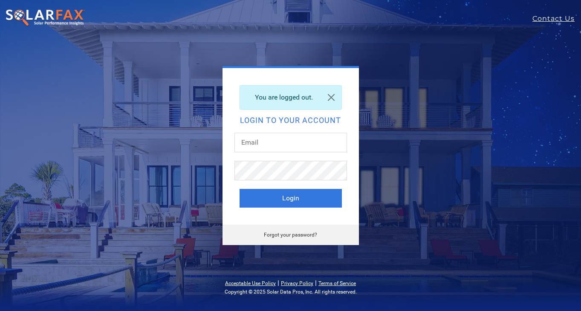  I want to click on div: You are logged out., so click(291, 98).